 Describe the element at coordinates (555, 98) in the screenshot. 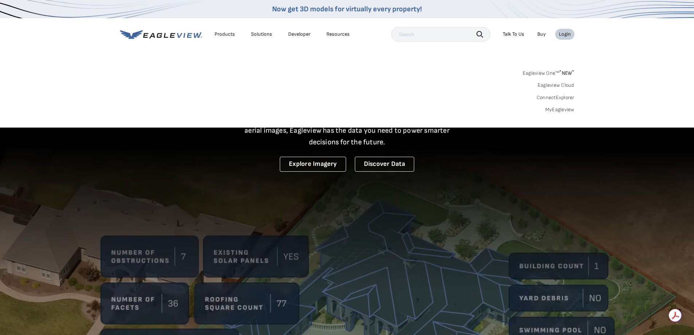

I see `a: ConnectExplorer` at that location.